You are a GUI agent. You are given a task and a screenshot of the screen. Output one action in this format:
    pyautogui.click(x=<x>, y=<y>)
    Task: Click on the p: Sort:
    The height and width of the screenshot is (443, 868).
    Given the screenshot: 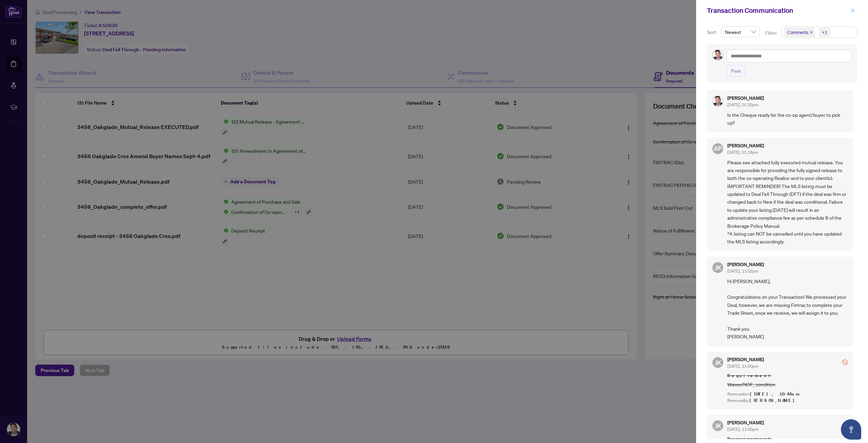 What is the action you would take?
    pyautogui.click(x=713, y=32)
    